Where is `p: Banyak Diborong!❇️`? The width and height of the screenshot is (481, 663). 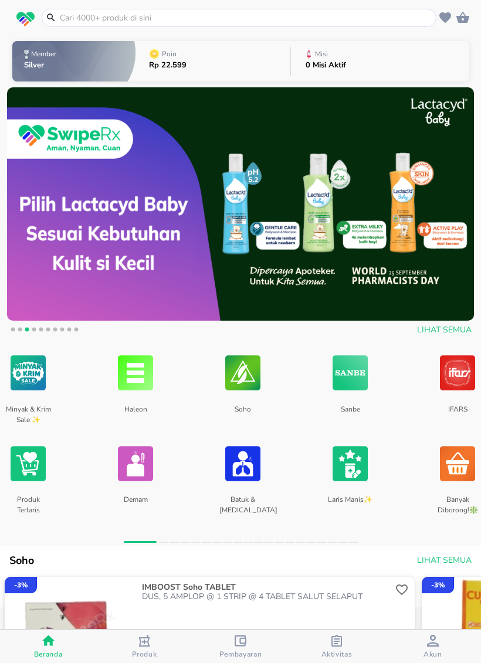 p: Banyak Diborong!❇️ is located at coordinates (457, 505).